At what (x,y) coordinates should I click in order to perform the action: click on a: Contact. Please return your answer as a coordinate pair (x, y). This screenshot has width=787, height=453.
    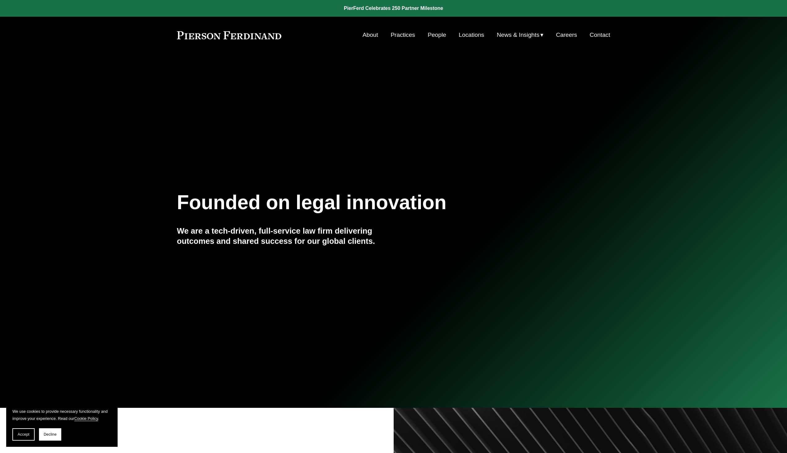
    Looking at the image, I should click on (600, 35).